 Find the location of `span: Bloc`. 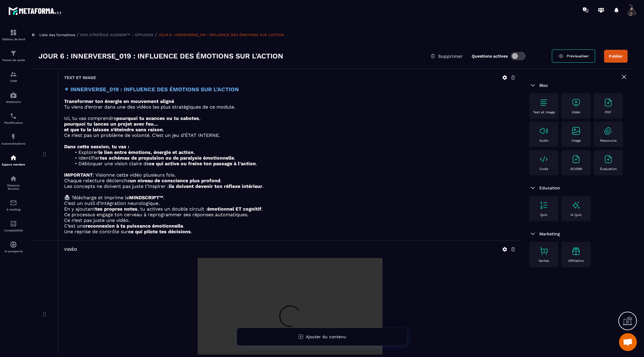

span: Bloc is located at coordinates (544, 85).